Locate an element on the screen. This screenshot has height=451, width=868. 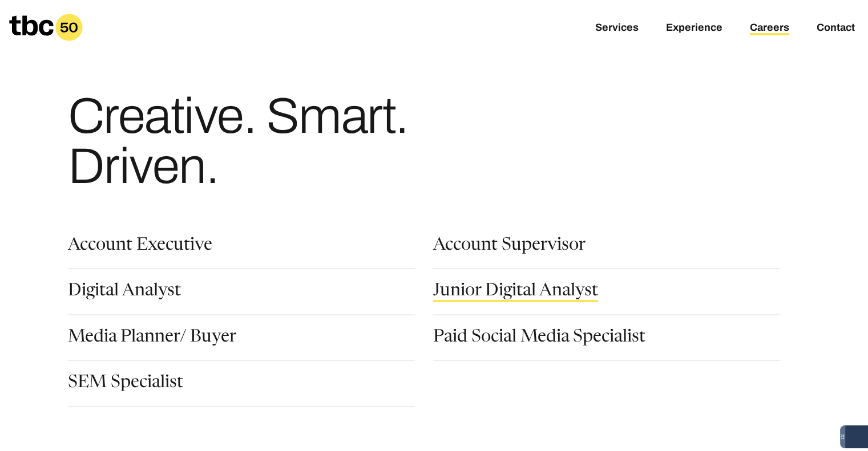
a: Careers is located at coordinates (769, 28).